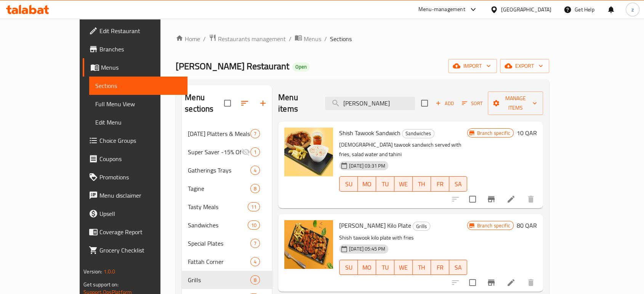  What do you see at coordinates (369, 133) in the screenshot?
I see `span: Shish Tawook Sandwich` at bounding box center [369, 133].